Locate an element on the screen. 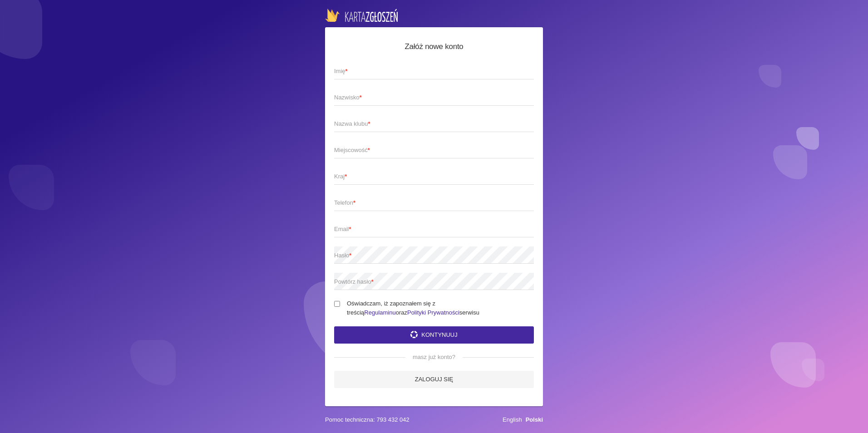 This screenshot has width=868, height=433. span: Powtórz hasło is located at coordinates (430, 282).